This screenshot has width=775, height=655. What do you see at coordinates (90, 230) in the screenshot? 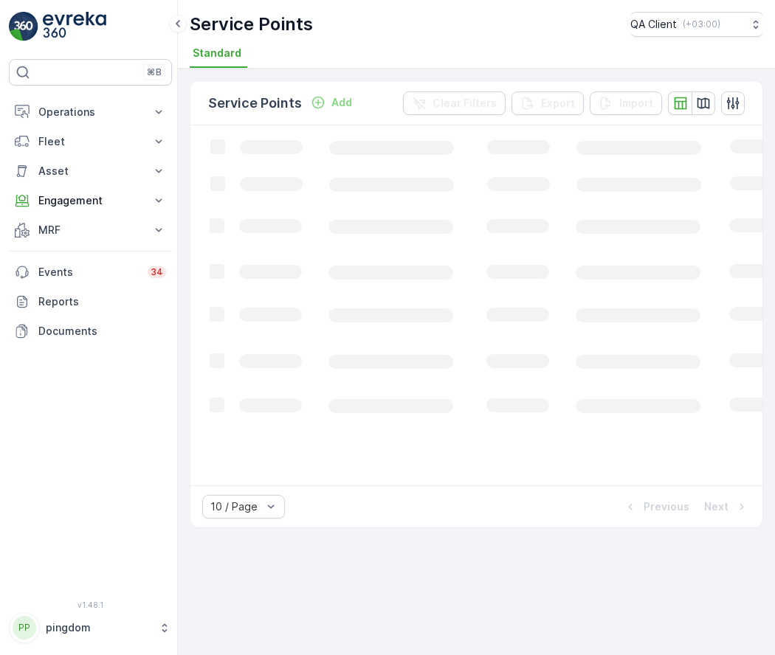
I see `p: MRF` at bounding box center [90, 230].